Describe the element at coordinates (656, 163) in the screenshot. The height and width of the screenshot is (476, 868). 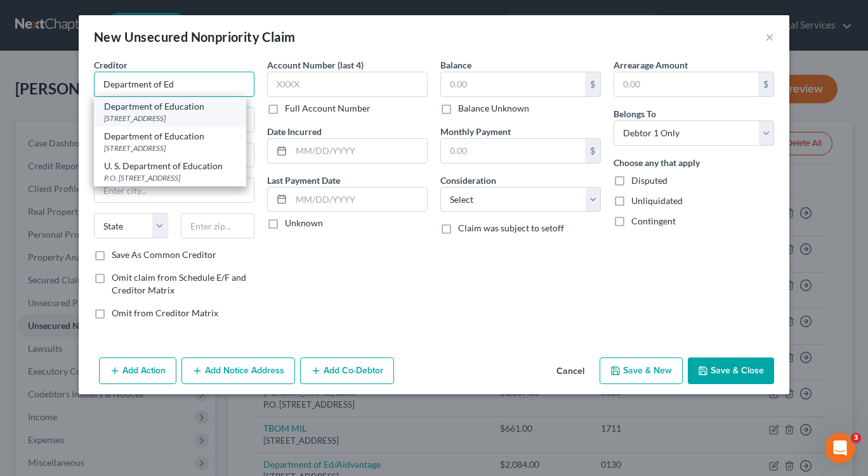
I see `label: Choose any that apply` at that location.